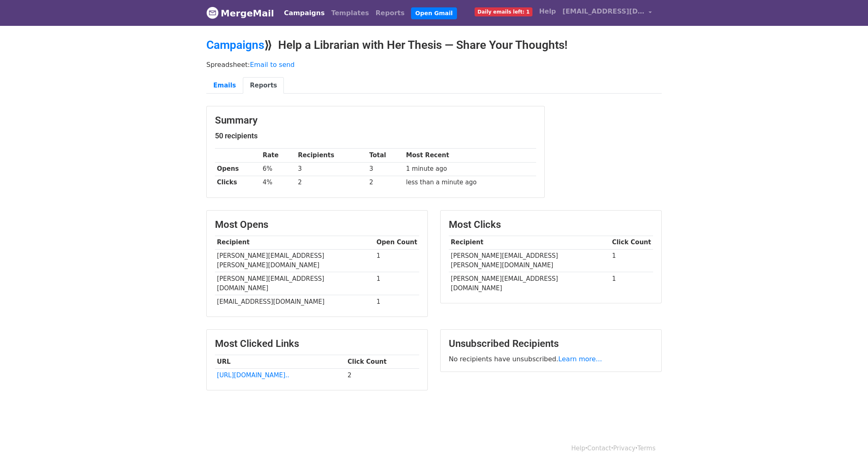 The width and height of the screenshot is (868, 452). Describe the element at coordinates (280, 361) in the screenshot. I see `th: URL` at that location.